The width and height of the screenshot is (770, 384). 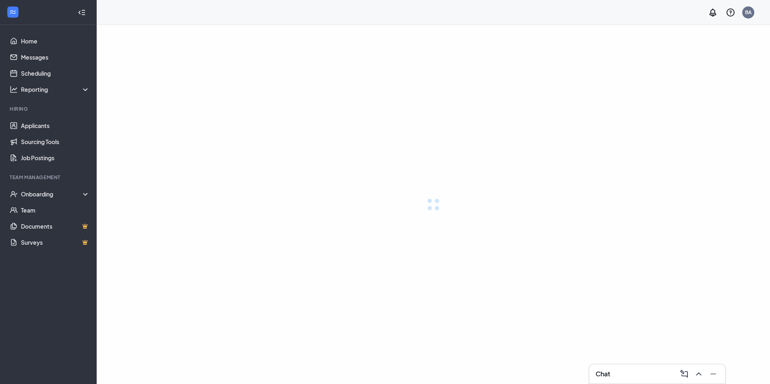 What do you see at coordinates (55, 226) in the screenshot?
I see `a: DocumentsCrown` at bounding box center [55, 226].